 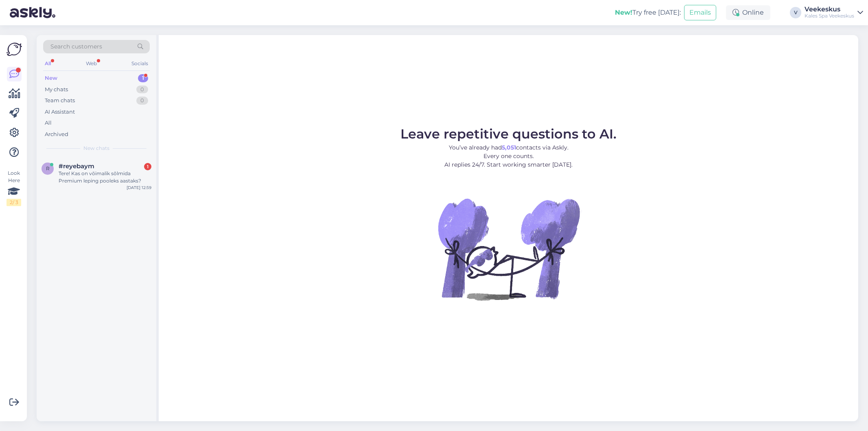 What do you see at coordinates (57, 134) in the screenshot?
I see `div: Archived` at bounding box center [57, 134].